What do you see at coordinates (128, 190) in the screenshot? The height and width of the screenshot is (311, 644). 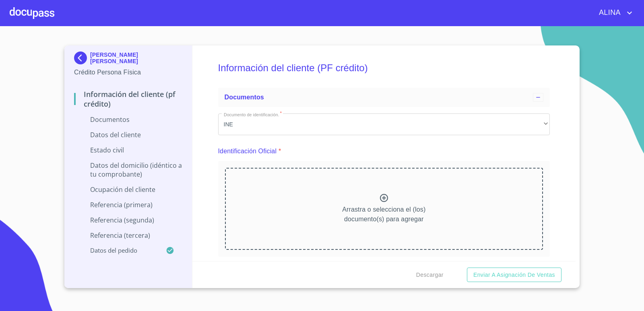 I see `p: Ocupación del Cliente` at bounding box center [128, 190].